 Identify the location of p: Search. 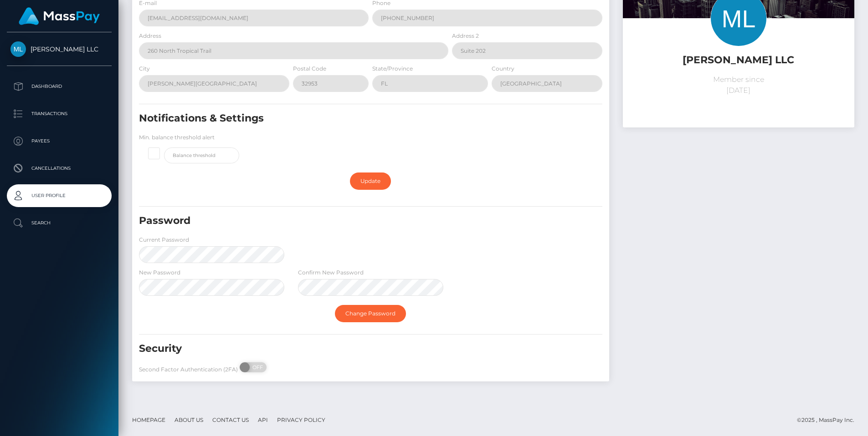
(59, 223).